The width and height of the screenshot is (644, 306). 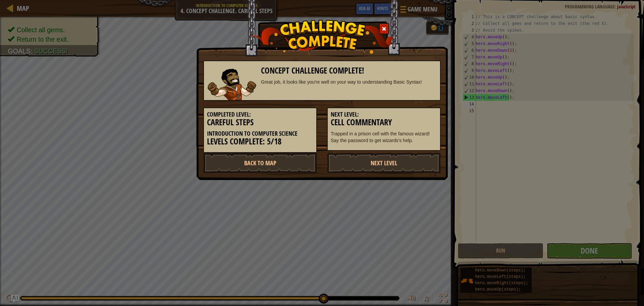 What do you see at coordinates (384, 122) in the screenshot?
I see `h3: Cell Commentary` at bounding box center [384, 122].